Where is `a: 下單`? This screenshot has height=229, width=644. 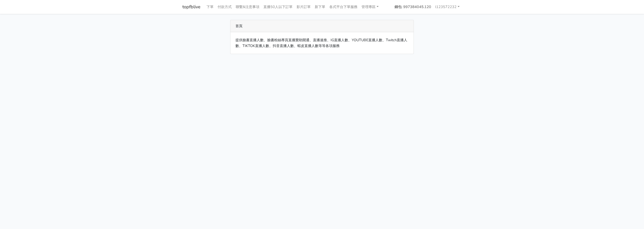
a: 下單 is located at coordinates (210, 7).